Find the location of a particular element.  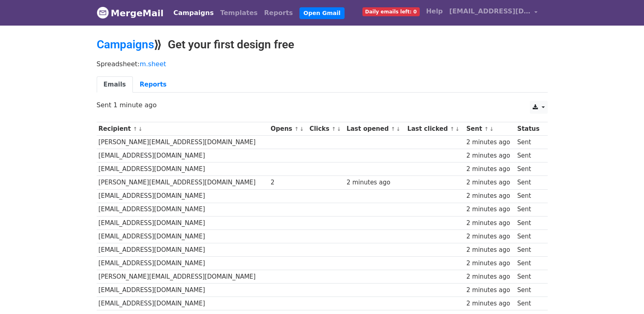

div: 2 is located at coordinates (288, 182).